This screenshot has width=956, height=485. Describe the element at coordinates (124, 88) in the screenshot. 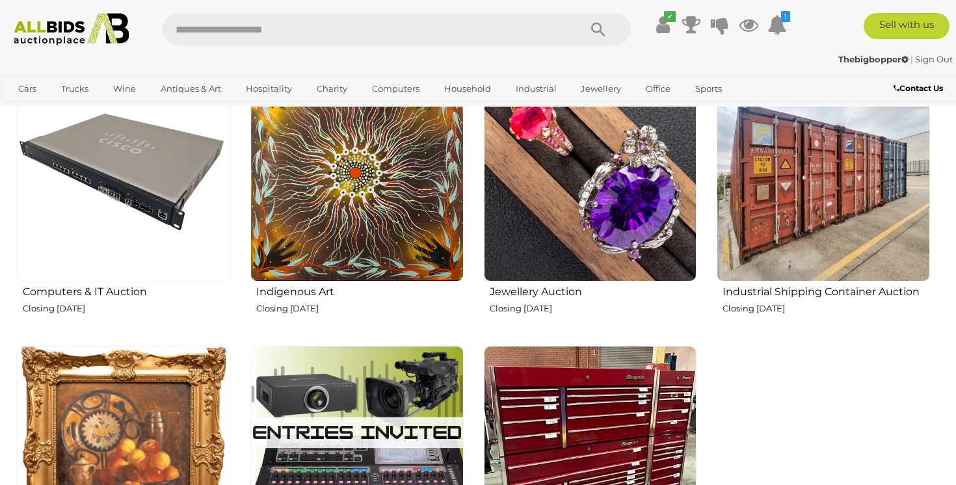

I see `a: Wine` at that location.